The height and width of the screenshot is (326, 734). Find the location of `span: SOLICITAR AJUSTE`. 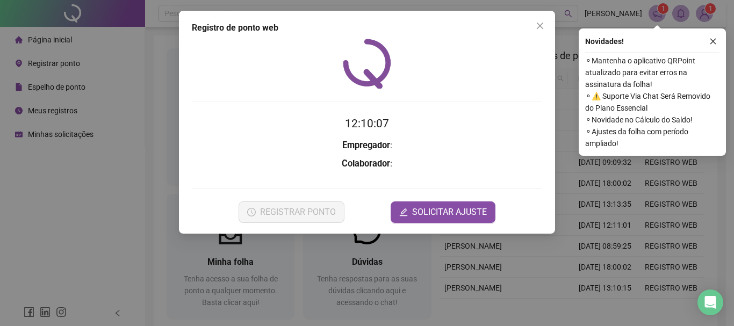

span: SOLICITAR AJUSTE is located at coordinates (449, 212).